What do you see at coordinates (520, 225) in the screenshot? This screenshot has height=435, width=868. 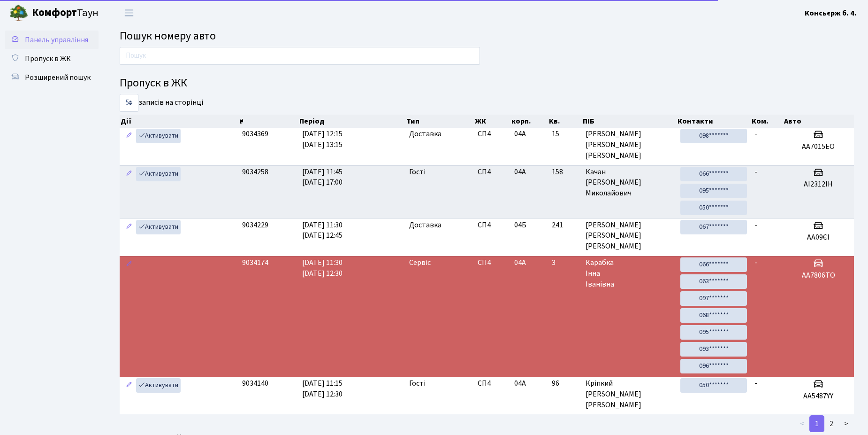 I see `span: 04Б` at bounding box center [520, 225].